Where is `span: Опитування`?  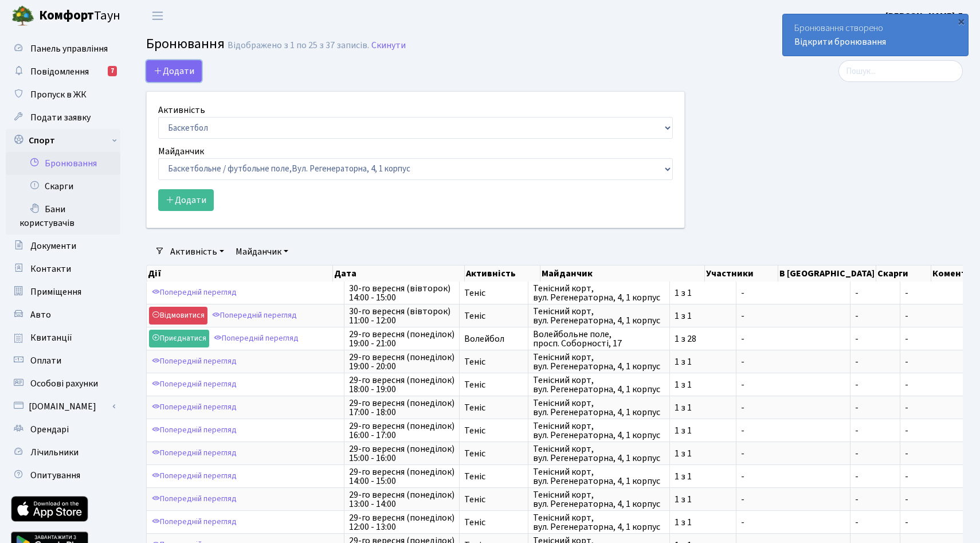
span: Опитування is located at coordinates (55, 475).